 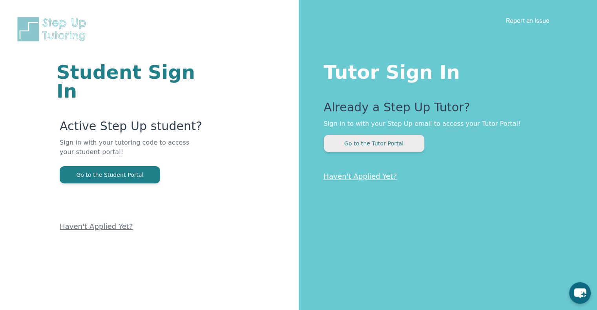 I want to click on button: Go to the Student Portal, so click(x=110, y=175).